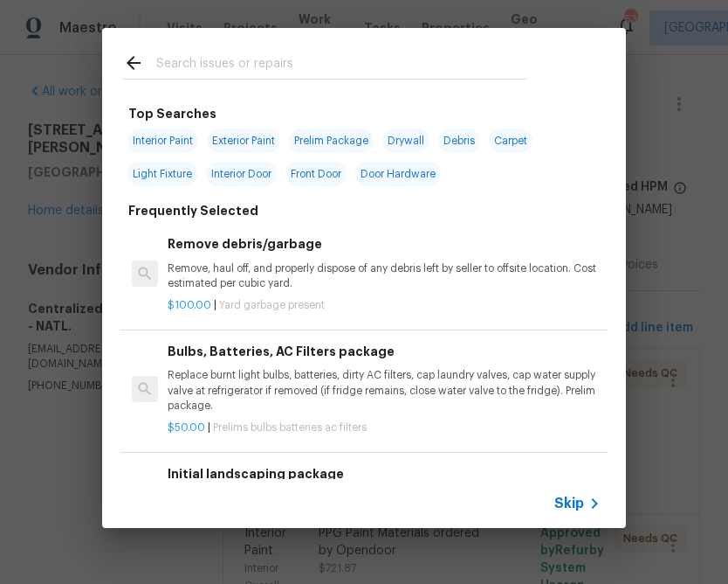 The width and height of the screenshot is (728, 584). I want to click on h6: Frequently Selected, so click(193, 210).